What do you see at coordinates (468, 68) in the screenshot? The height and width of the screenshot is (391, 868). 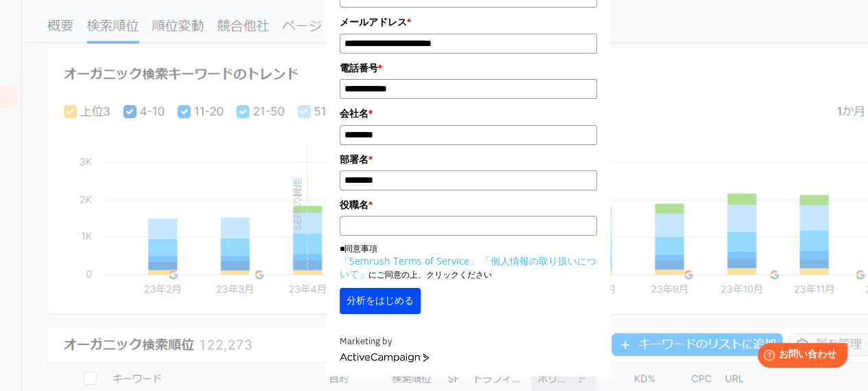 I see `label: 電話番号` at bounding box center [468, 68].